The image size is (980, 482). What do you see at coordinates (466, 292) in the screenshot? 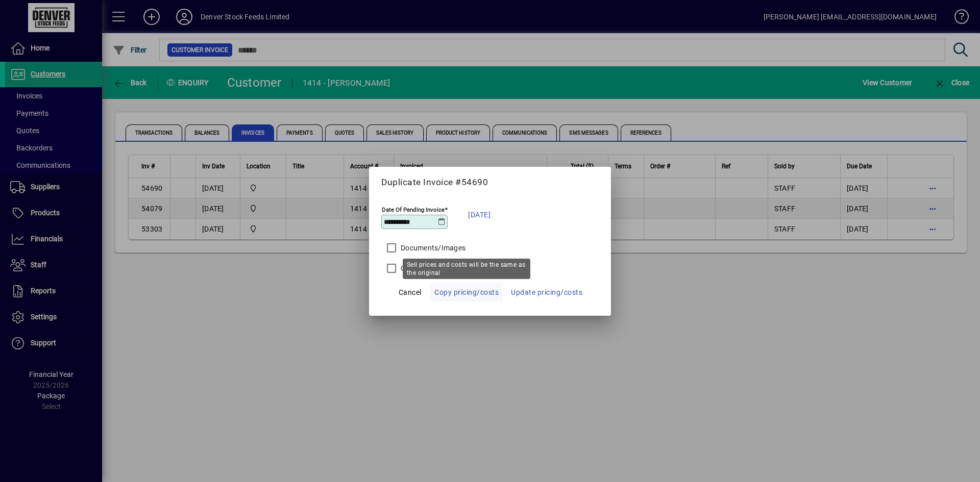
I see `span: Copy pricing/costs` at bounding box center [466, 292].